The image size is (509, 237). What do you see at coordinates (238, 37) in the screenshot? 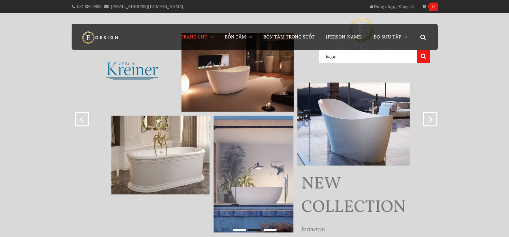
I see `a: Bồn Tắm` at bounding box center [238, 37].